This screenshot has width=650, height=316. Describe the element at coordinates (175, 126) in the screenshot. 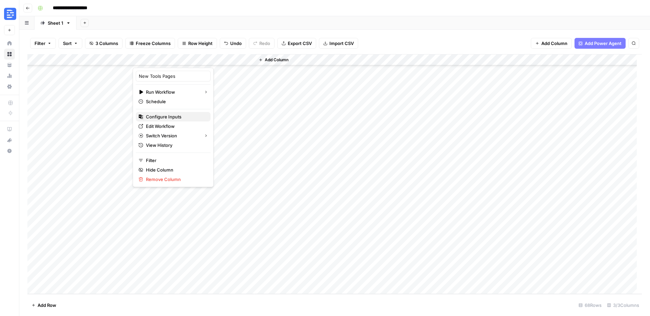

I see `span: Edit Workflow` at that location.